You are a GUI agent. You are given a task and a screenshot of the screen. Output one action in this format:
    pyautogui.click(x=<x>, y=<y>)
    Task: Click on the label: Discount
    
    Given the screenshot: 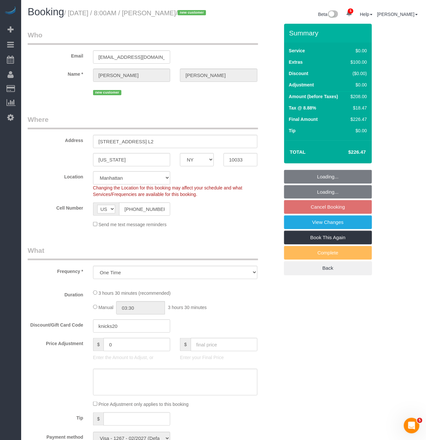 What is the action you would take?
    pyautogui.click(x=299, y=74)
    